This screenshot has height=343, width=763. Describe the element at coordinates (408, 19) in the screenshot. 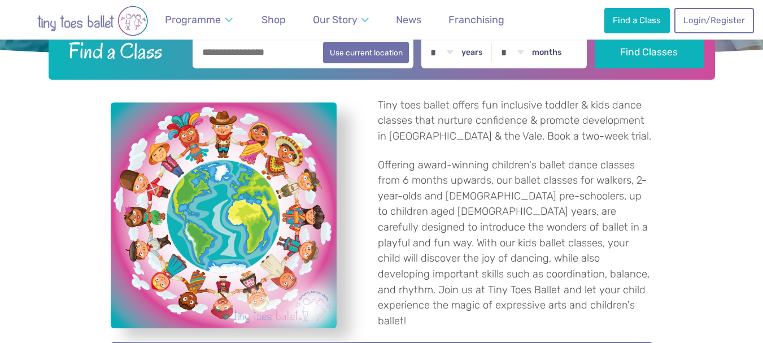

I see `span: News` at that location.